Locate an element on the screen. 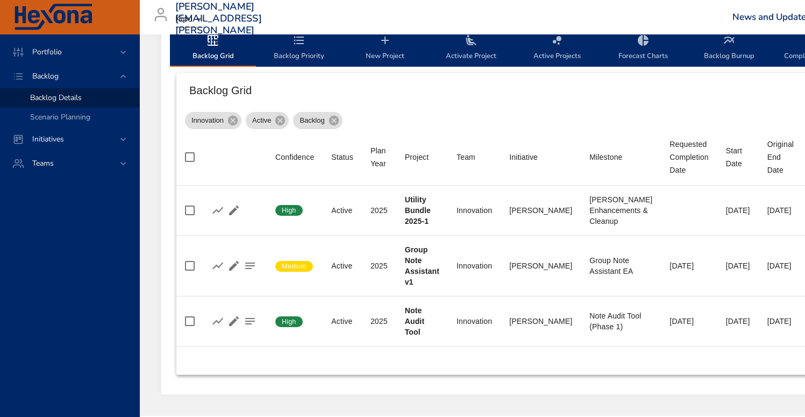  img: Hexona is located at coordinates (53, 17).